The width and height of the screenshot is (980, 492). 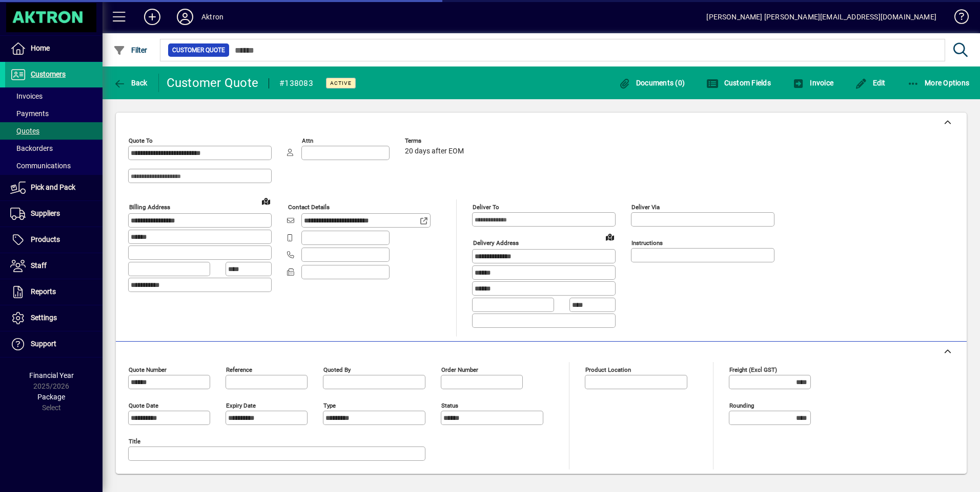 I want to click on a: Suppliers, so click(x=54, y=214).